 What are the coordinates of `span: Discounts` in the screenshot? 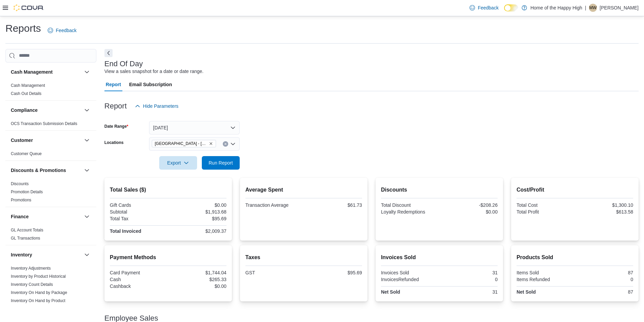 It's located at (20, 184).